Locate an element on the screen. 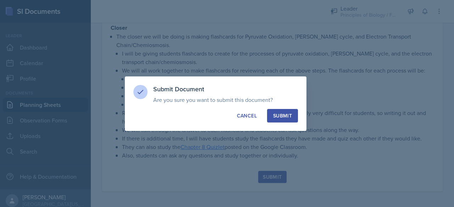 The width and height of the screenshot is (454, 207). h3: Submit Document is located at coordinates (226, 89).